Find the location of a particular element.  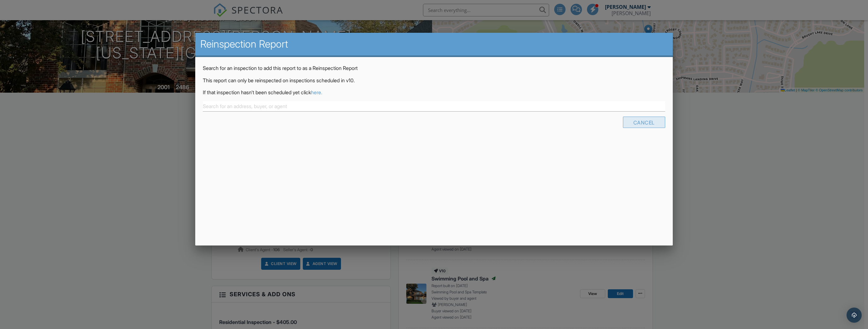

div: Open Intercom Messenger is located at coordinates (854, 315).